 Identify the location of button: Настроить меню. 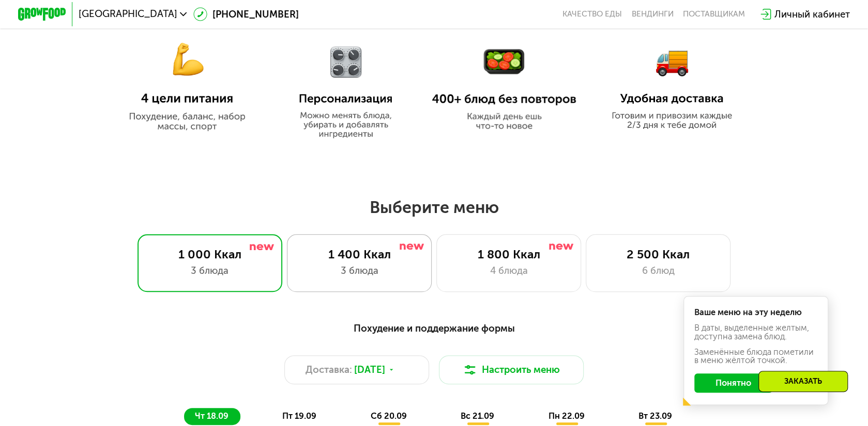
(511, 370).